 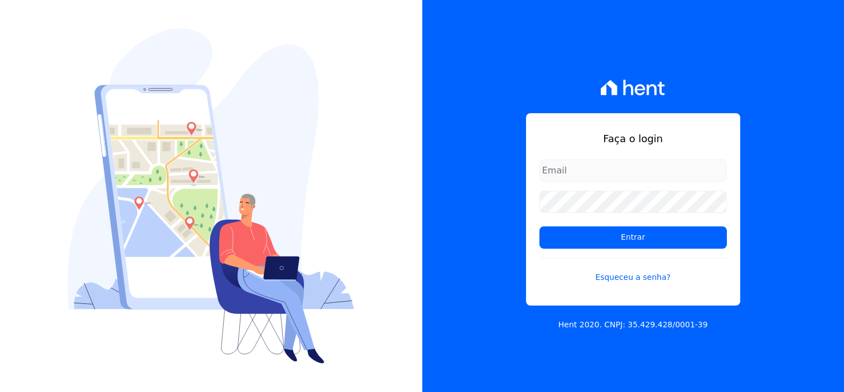 I want to click on img: Login, so click(x=211, y=196).